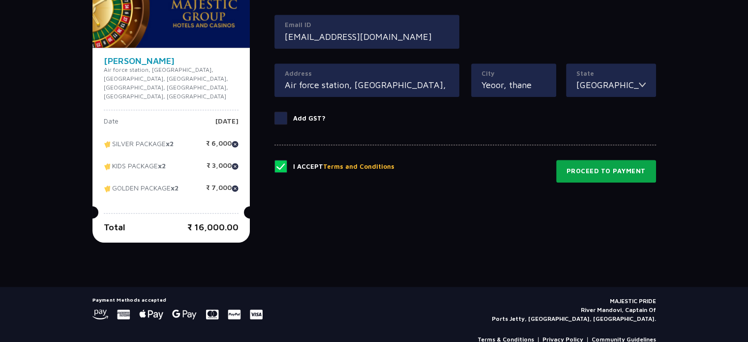 The height and width of the screenshot is (342, 748). I want to click on p: ₹ 6,000, so click(222, 147).